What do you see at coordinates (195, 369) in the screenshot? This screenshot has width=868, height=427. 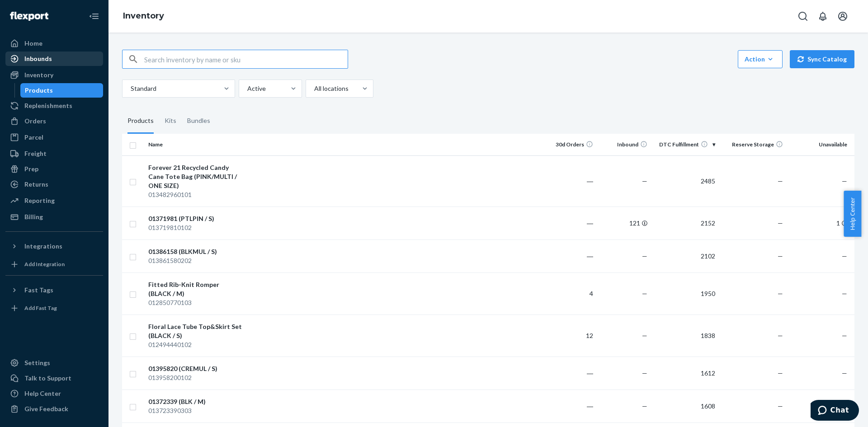 I see `div: 01395820 (CREMUL / S)` at bounding box center [195, 369].